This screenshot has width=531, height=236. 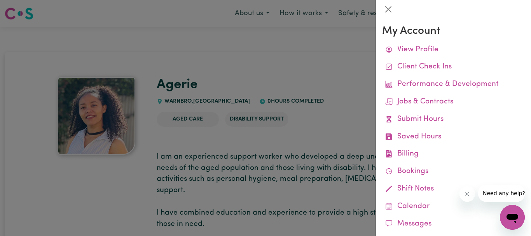 I want to click on a: Jobs & Contracts, so click(x=453, y=102).